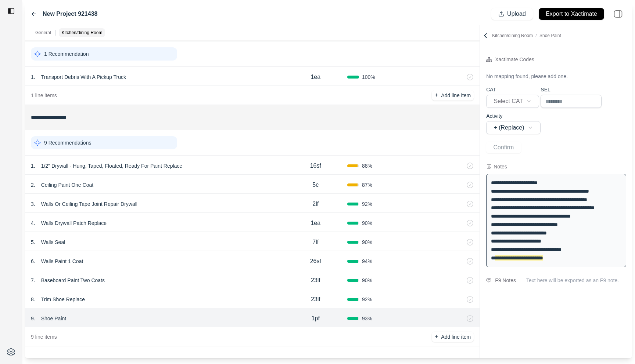 The width and height of the screenshot is (635, 364). What do you see at coordinates (517, 14) in the screenshot?
I see `p: Upload` at bounding box center [517, 14].